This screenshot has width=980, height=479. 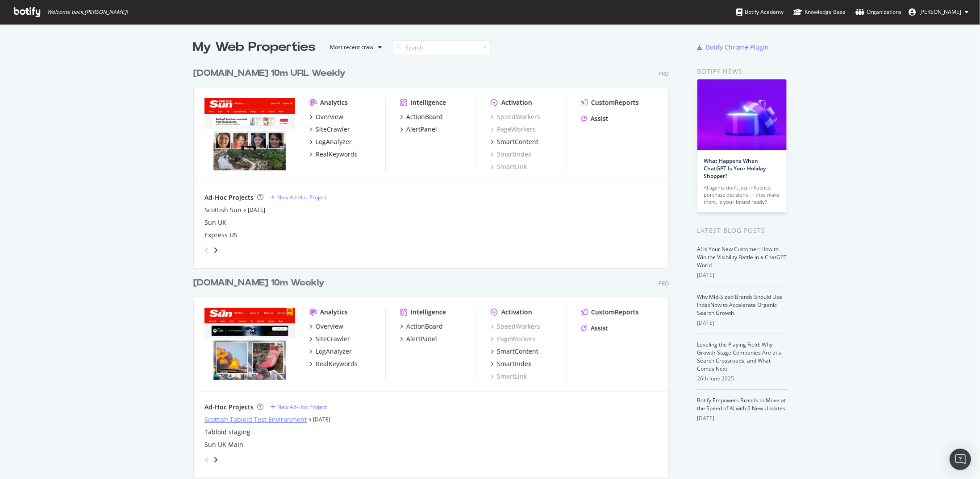 I want to click on img: What Happens When ChatGPT Is Your Holiday Shopper?, so click(x=742, y=115).